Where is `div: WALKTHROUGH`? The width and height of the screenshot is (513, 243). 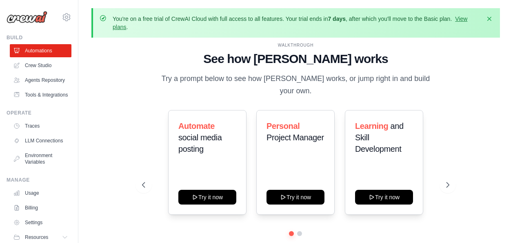
div: WALKTHROUGH is located at coordinates (296, 45).